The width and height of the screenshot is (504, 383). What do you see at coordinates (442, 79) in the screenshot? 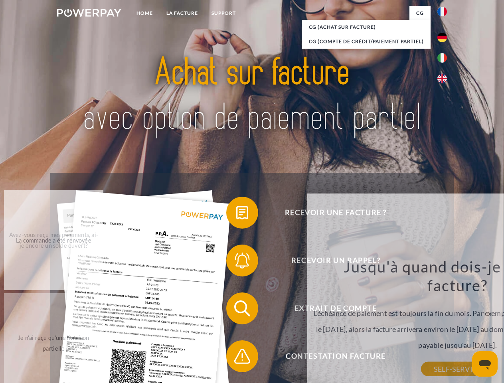
I see `img: en` at bounding box center [442, 79].